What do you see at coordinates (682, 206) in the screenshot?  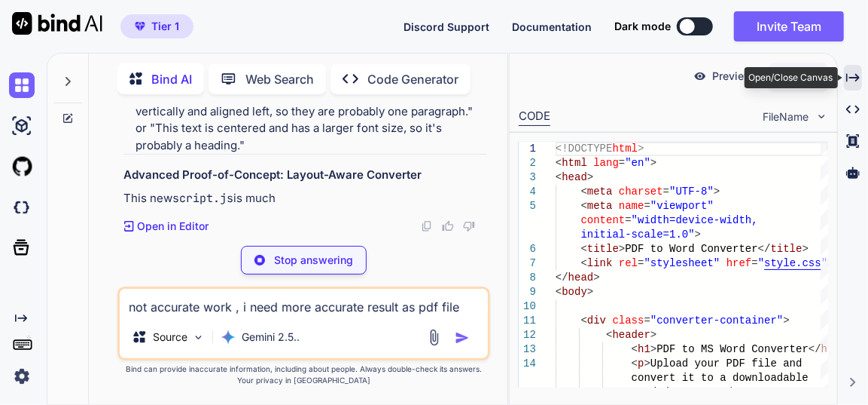 I see `span: "viewport"` at bounding box center [682, 206].